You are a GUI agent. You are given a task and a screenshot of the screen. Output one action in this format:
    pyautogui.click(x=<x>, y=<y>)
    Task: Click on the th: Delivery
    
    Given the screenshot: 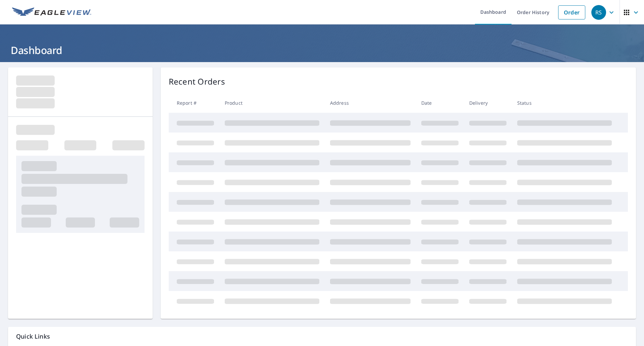 What is the action you would take?
    pyautogui.click(x=488, y=102)
    